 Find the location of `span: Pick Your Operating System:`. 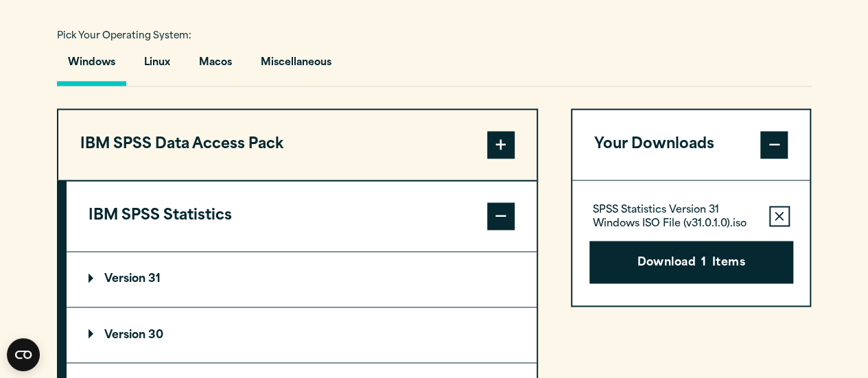

span: Pick Your Operating System: is located at coordinates (124, 36).